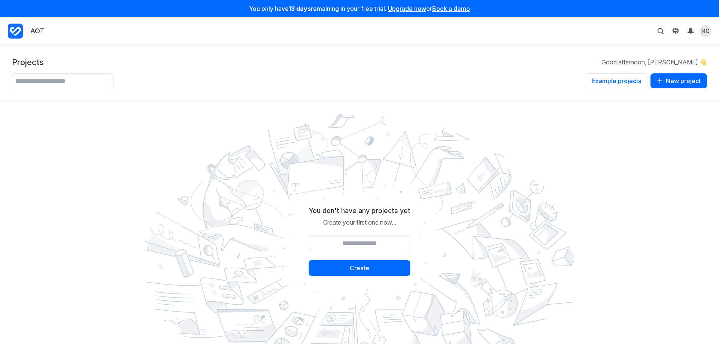 The width and height of the screenshot is (719, 344). I want to click on span: RC, so click(705, 31).